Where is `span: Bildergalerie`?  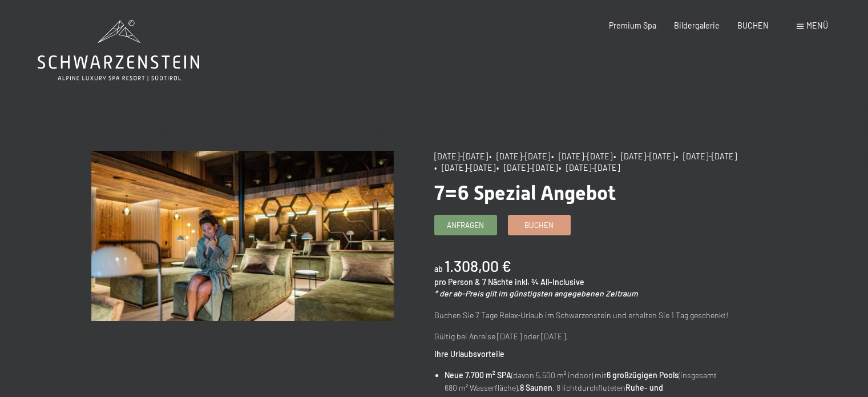 span: Bildergalerie is located at coordinates (697, 25).